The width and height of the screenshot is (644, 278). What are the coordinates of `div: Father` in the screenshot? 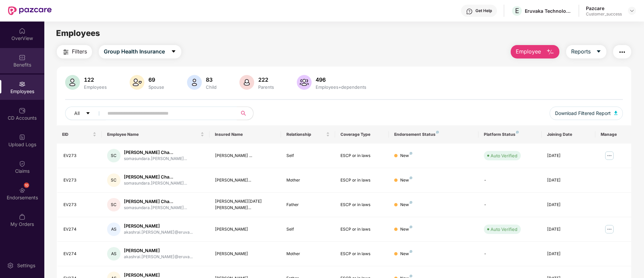 It's located at (308, 205).